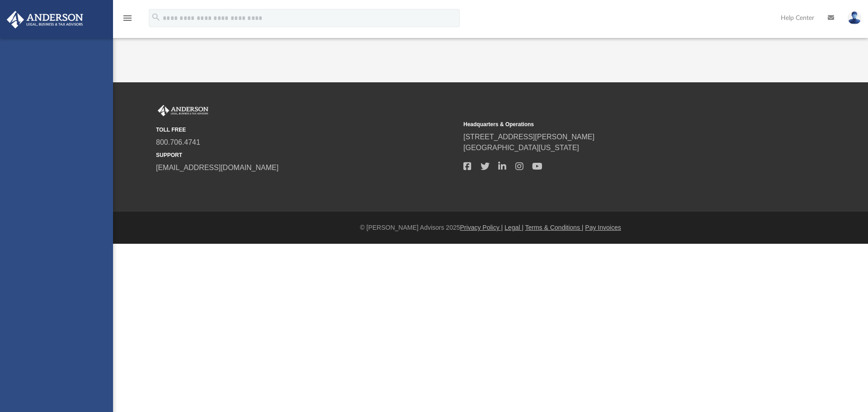  What do you see at coordinates (128, 20) in the screenshot?
I see `a: menu` at bounding box center [128, 20].